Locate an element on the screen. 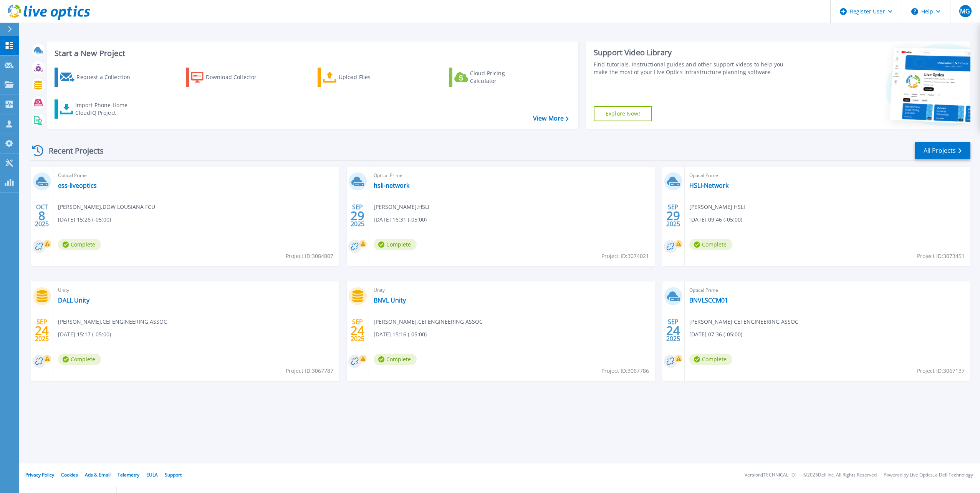 This screenshot has width=980, height=493. a: BNVL Unity is located at coordinates (390, 300).